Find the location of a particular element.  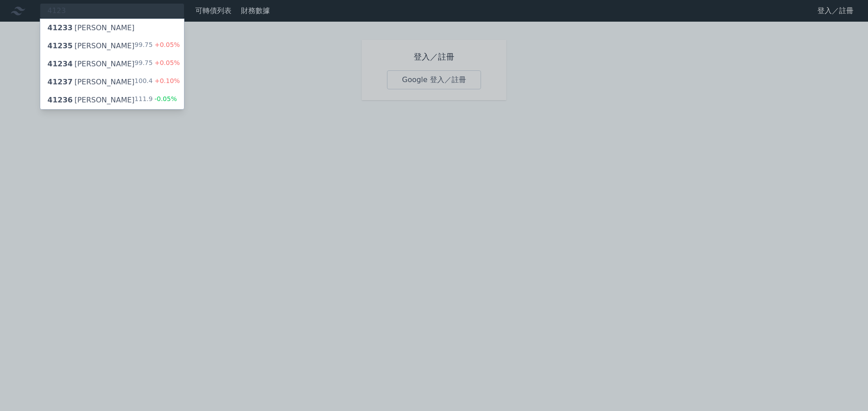

div: 100.4 is located at coordinates (158, 82).